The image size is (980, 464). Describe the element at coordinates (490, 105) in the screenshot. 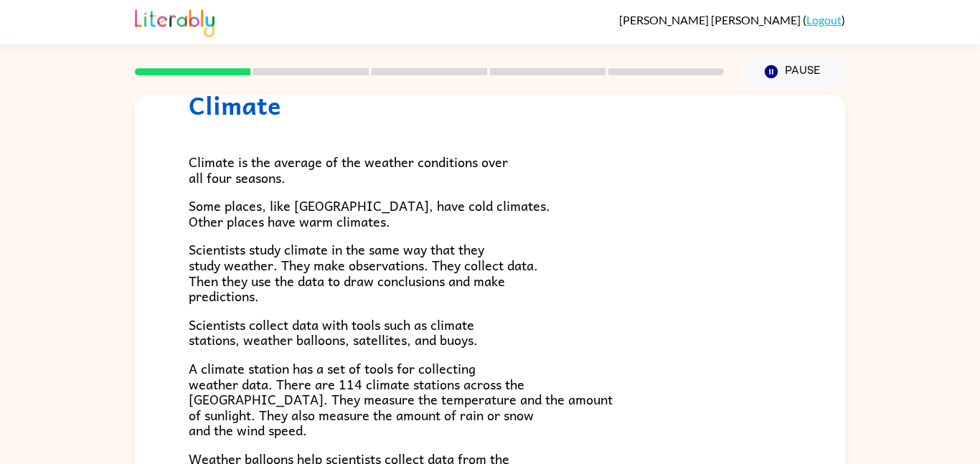

I see `h1: Climate` at that location.